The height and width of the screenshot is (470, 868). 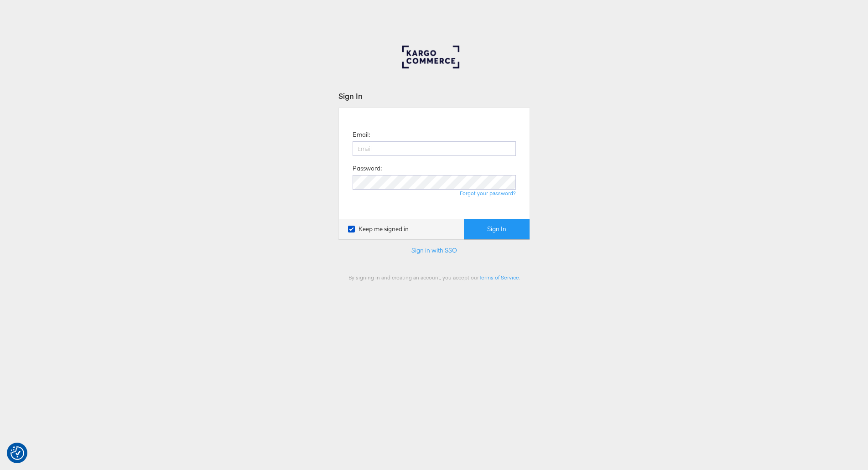 What do you see at coordinates (434, 149) in the screenshot?
I see `input: Email` at bounding box center [434, 149].